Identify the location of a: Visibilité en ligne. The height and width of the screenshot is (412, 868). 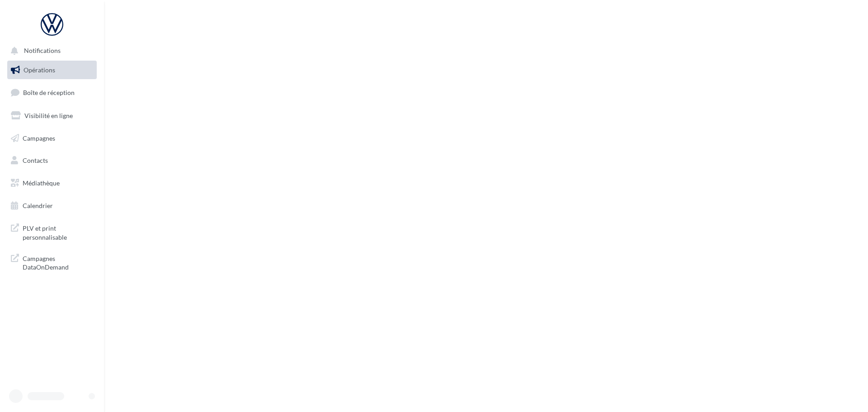
(52, 116).